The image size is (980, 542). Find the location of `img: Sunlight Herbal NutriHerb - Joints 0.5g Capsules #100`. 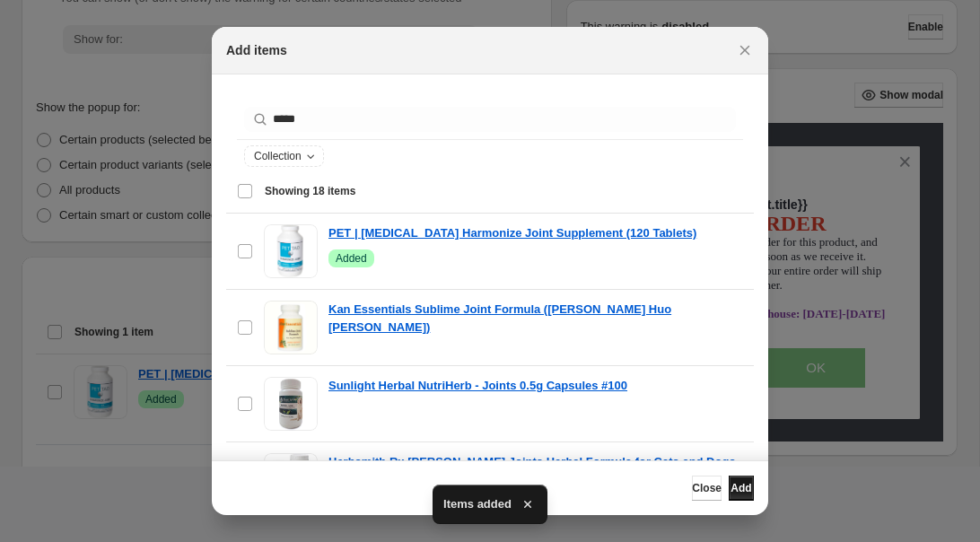

img: Sunlight Herbal NutriHerb - Joints 0.5g Capsules #100 is located at coordinates (291, 404).